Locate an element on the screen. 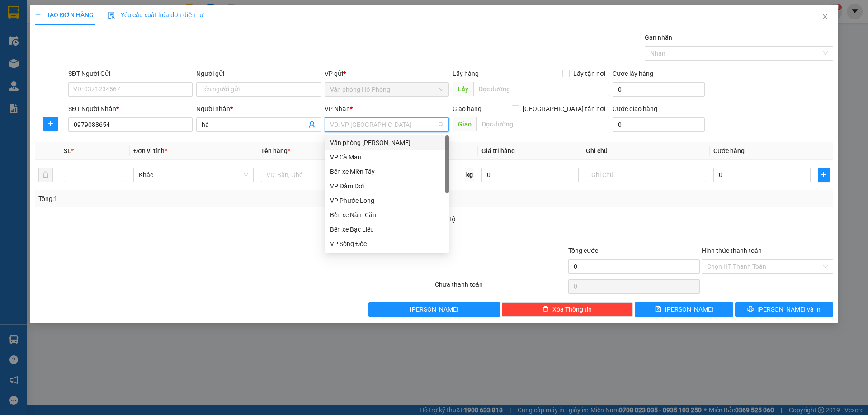  div: Người gửi is located at coordinates (258, 74).